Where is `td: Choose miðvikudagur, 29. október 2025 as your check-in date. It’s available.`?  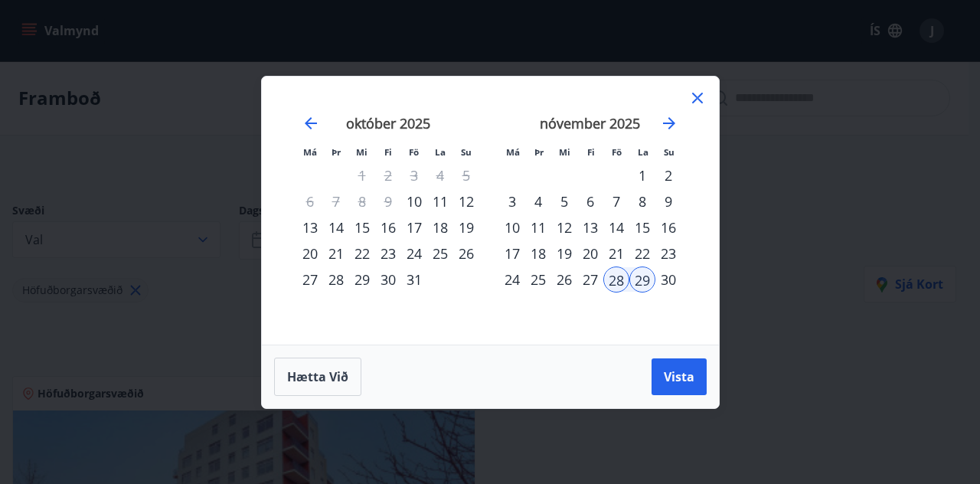 td: Choose miðvikudagur, 29. október 2025 as your check-in date. It’s available. is located at coordinates (362, 279).